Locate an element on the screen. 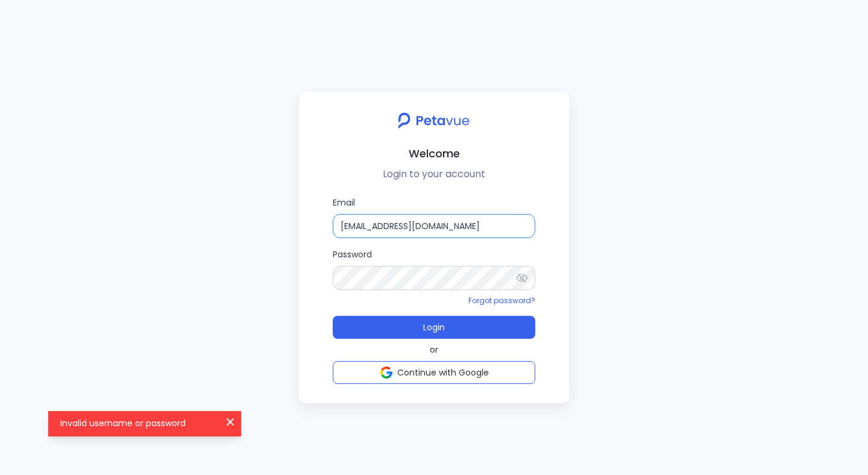 The width and height of the screenshot is (868, 475). input: Email is located at coordinates (434, 226).